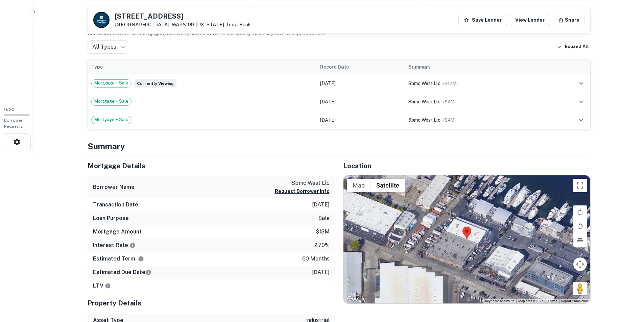 The width and height of the screenshot is (644, 322). Describe the element at coordinates (116, 205) in the screenshot. I see `h6: Transaction Date` at that location.